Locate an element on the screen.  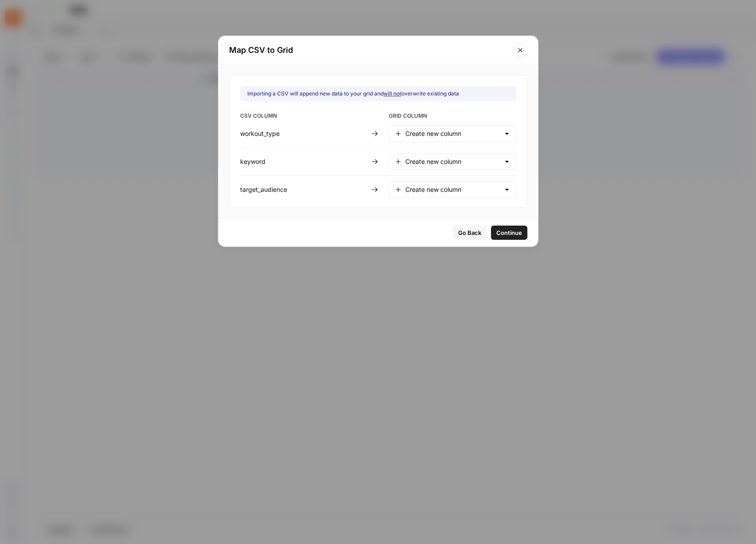
button: Continue is located at coordinates (509, 233).